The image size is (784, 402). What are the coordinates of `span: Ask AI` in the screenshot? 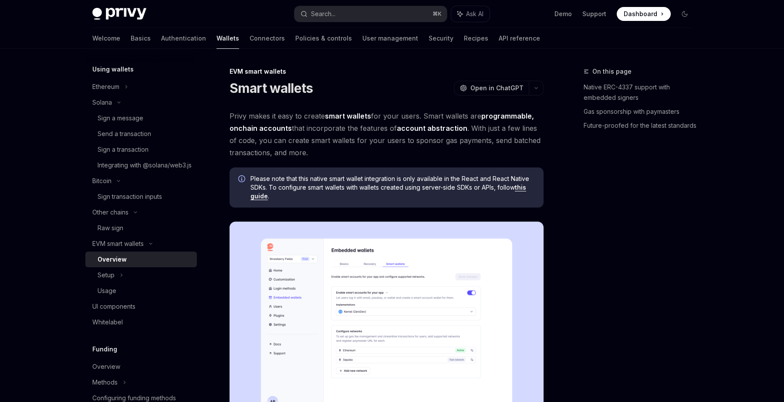 It's located at (475, 14).